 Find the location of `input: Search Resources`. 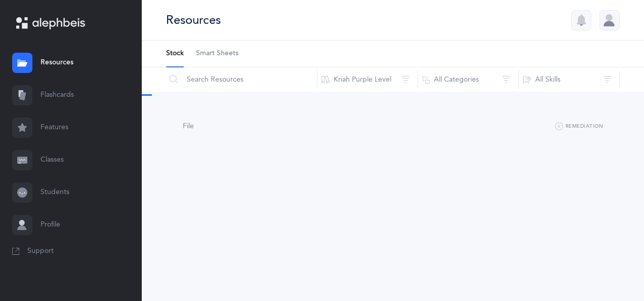

input: Search Resources is located at coordinates (242, 80).